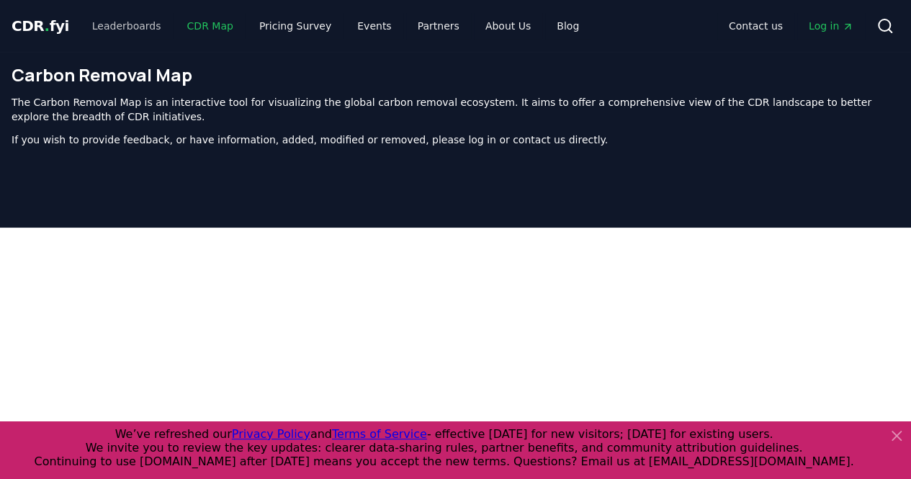  Describe the element at coordinates (374, 26) in the screenshot. I see `a: Events` at that location.